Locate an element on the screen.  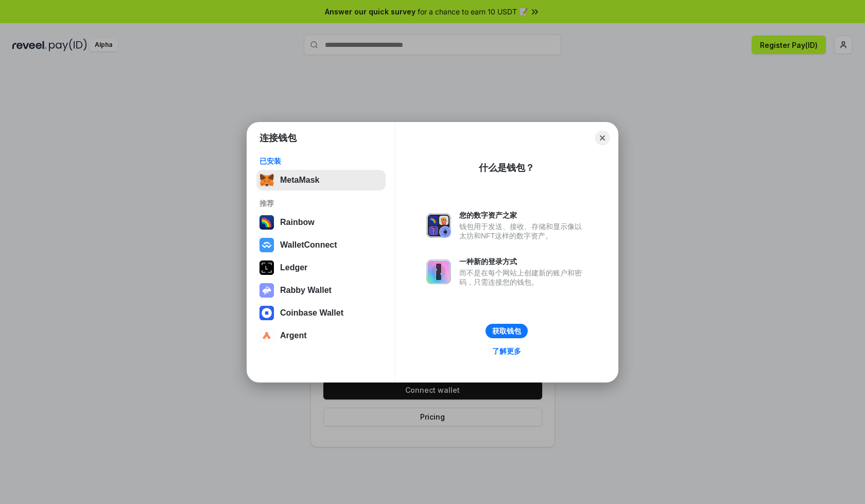
img: svg+xml,%3Csvg%20xmlns%3D%22http%3A%2F%2Fwww.w3.org%2F2000%2Fsvg%22%20width%3D%2228%22%20height%3... is located at coordinates (267, 267).